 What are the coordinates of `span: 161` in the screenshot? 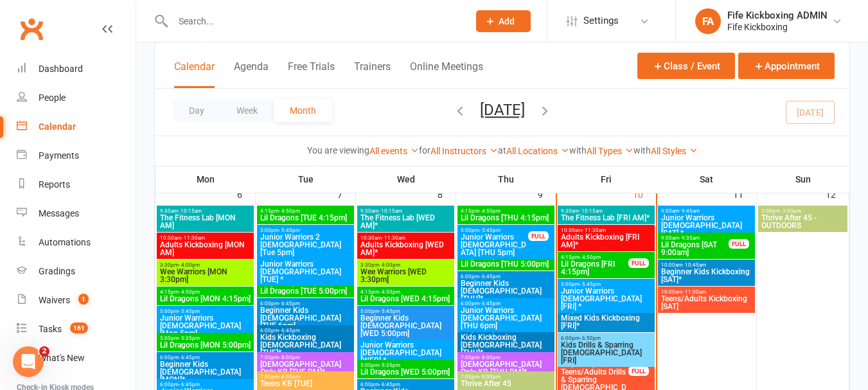 It's located at (79, 327).